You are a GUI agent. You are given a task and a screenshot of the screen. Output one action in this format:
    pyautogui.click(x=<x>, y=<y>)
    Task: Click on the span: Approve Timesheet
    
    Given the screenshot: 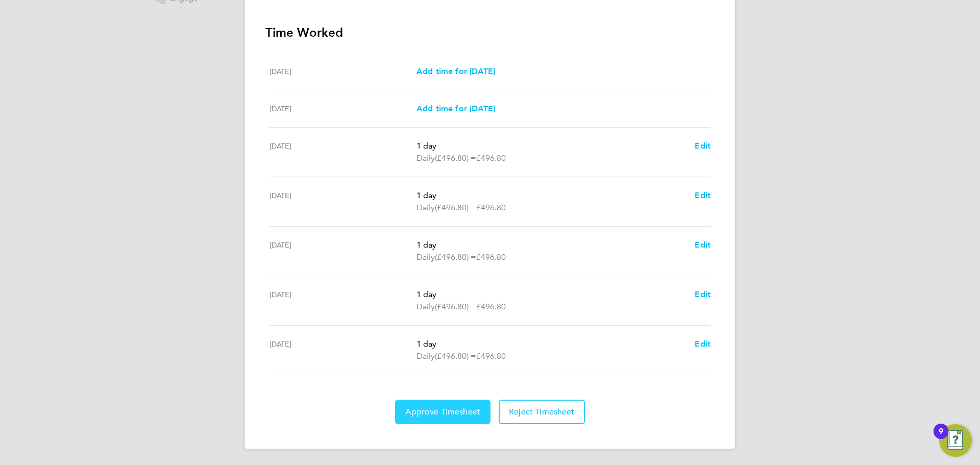 What is the action you would take?
    pyautogui.click(x=443, y=412)
    